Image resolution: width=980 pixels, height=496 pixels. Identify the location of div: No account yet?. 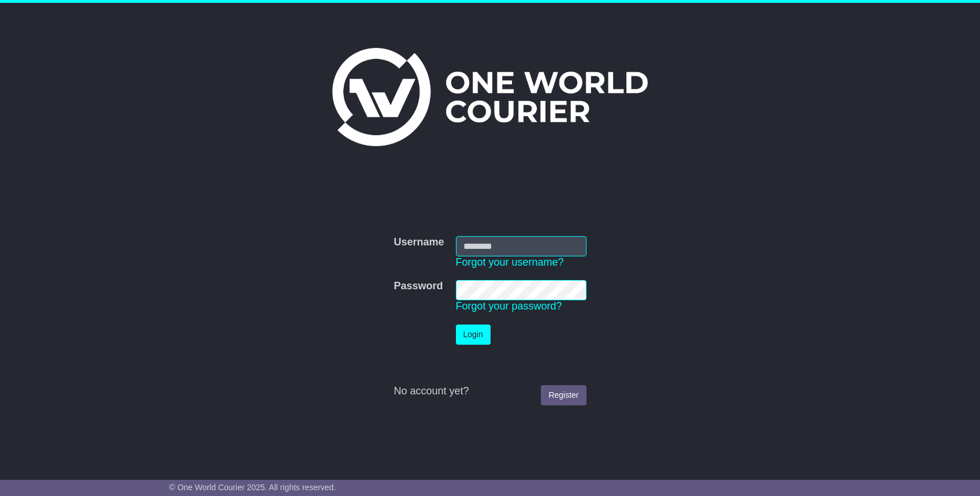
(490, 391).